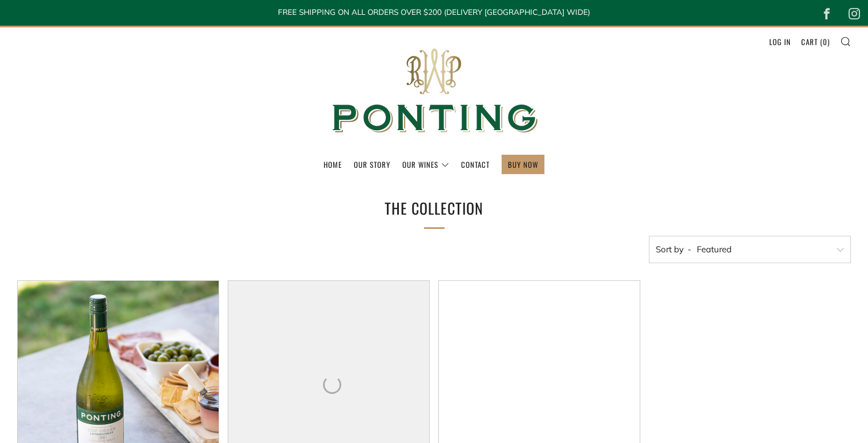  I want to click on h1: The Collection, so click(435, 208).